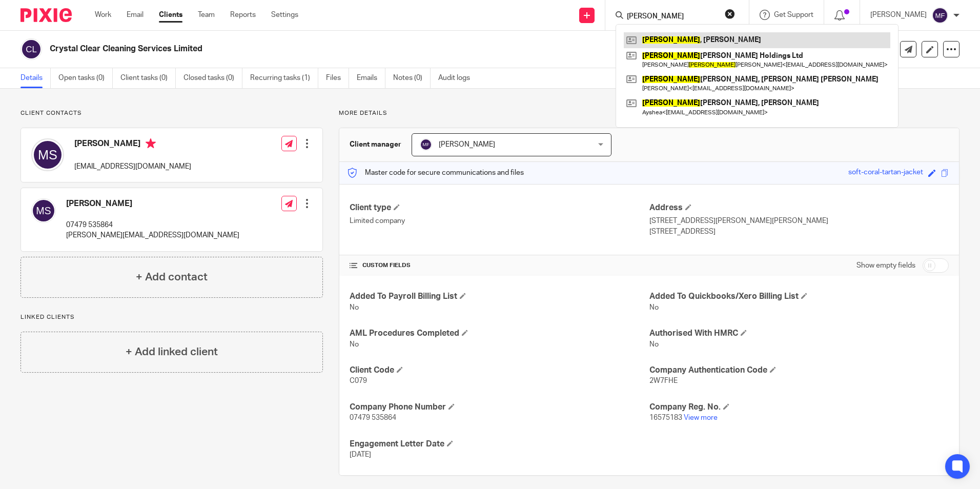  What do you see at coordinates (666, 418) in the screenshot?
I see `span: 16575183` at bounding box center [666, 418].